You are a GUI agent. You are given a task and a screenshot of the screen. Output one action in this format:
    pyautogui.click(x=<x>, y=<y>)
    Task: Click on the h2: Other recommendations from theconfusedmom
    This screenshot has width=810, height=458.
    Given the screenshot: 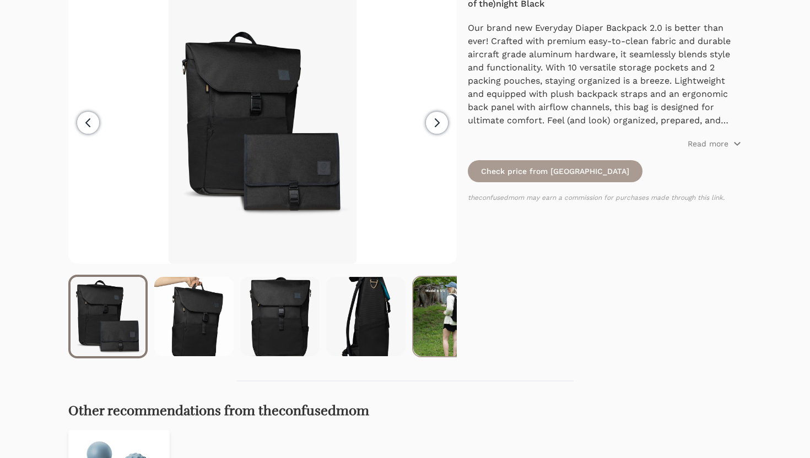 What is the action you would take?
    pyautogui.click(x=405, y=411)
    